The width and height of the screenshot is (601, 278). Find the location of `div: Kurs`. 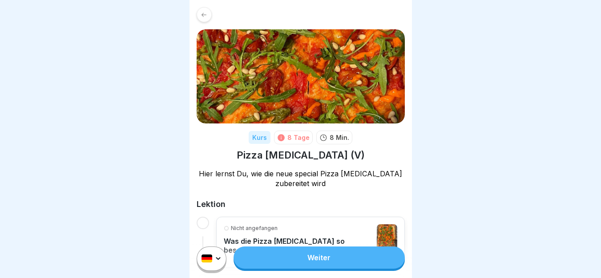

div: Kurs is located at coordinates (259, 137).